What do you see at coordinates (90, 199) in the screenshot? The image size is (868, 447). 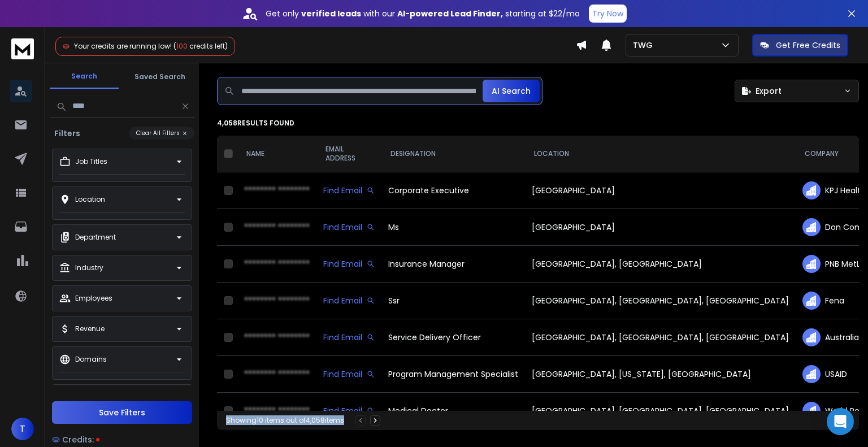 I see `p: Location` at bounding box center [90, 199].